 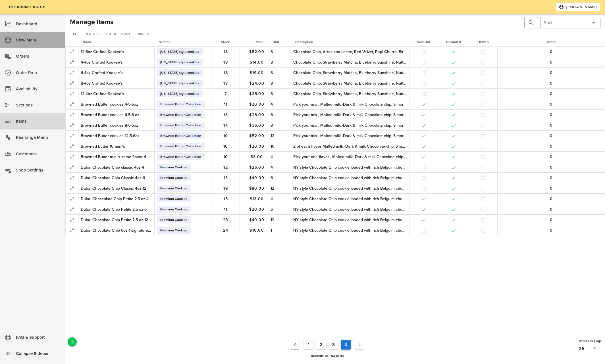 I want to click on div: Dashboard, so click(x=38, y=24).